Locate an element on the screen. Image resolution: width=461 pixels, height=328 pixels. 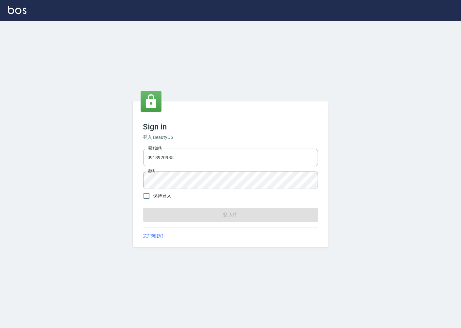
a: 忘記密碼? is located at coordinates (153, 236).